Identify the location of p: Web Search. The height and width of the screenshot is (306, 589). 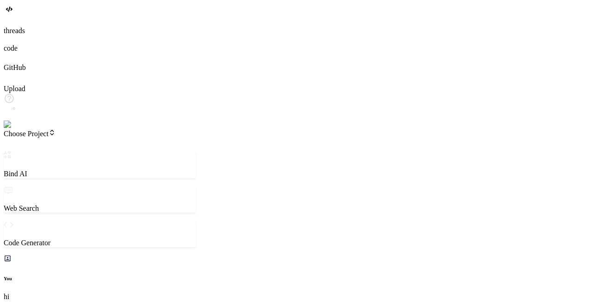
(99, 208).